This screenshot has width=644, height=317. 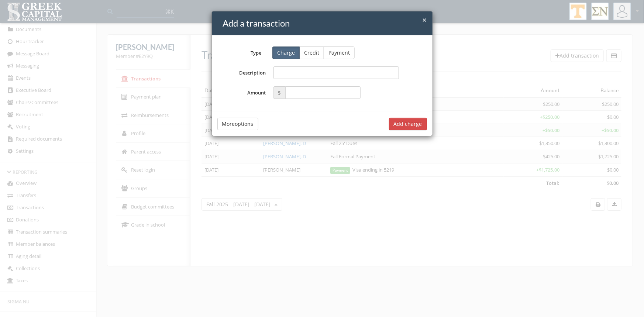 I want to click on label: Type, so click(x=240, y=52).